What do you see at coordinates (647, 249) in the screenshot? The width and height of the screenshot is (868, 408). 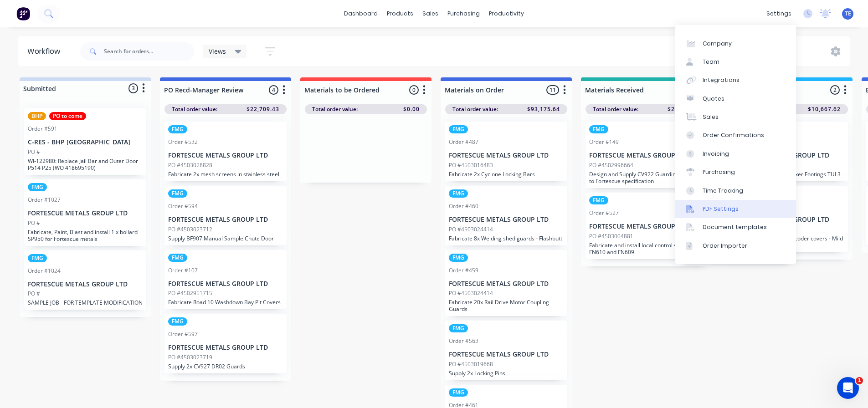 I see `p: Fabricate and install local control stations for FN610 and FN609` at bounding box center [647, 249].